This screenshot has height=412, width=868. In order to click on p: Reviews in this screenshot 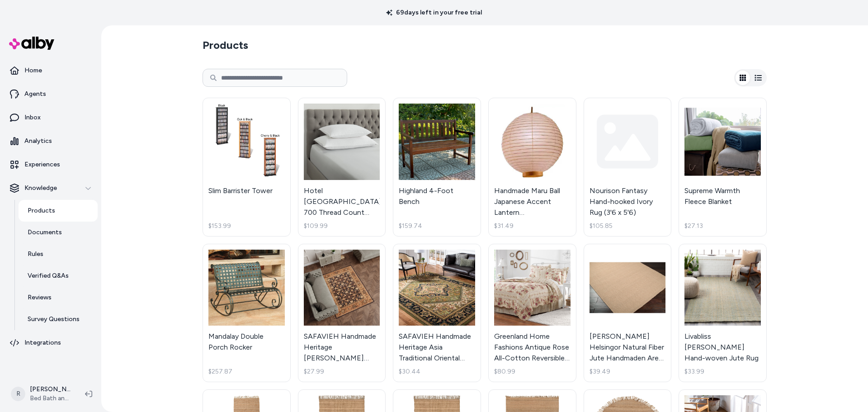, I will do `click(39, 298)`.